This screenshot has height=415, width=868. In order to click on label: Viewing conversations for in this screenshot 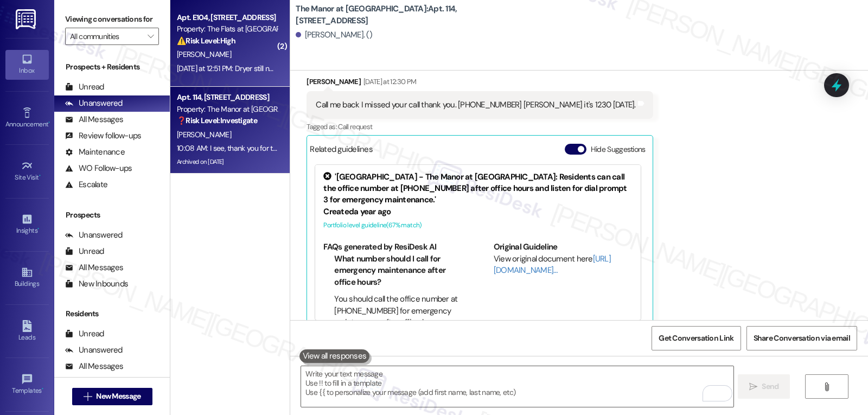, I will do `click(112, 19)`.